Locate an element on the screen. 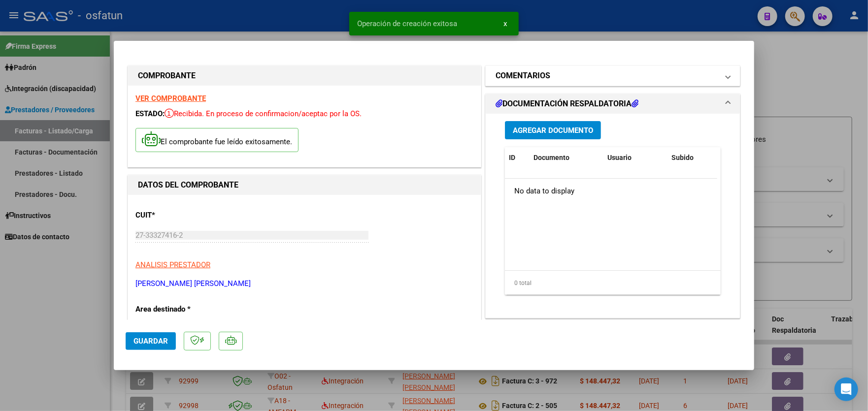  span: Recibida. En proceso de confirmacion/aceptac por la OS. is located at coordinates (263, 114).